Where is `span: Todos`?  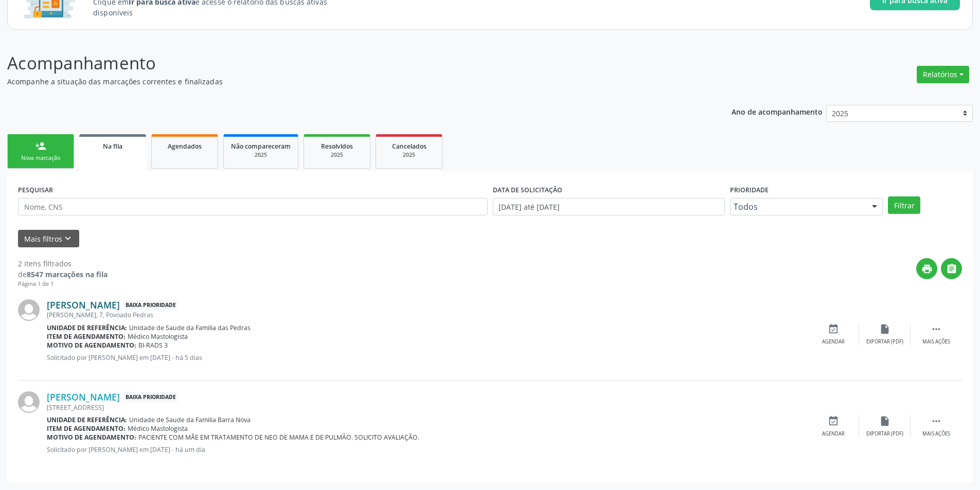
span: Todos is located at coordinates (798, 207).